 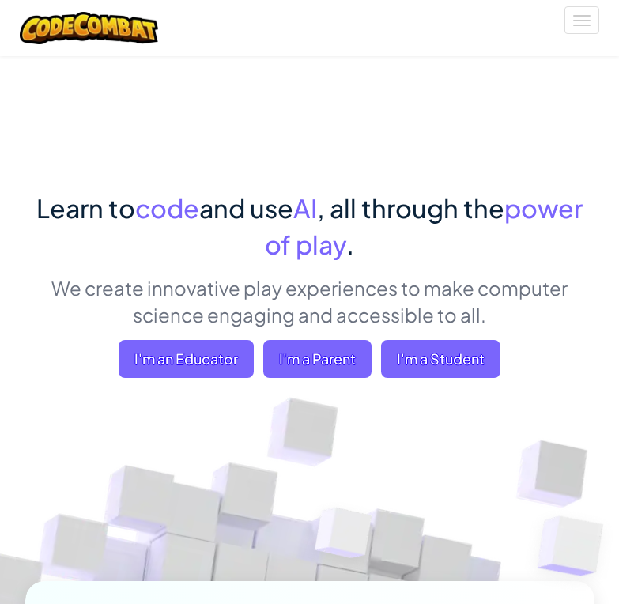 I want to click on img: CodeCombat logo, so click(x=89, y=28).